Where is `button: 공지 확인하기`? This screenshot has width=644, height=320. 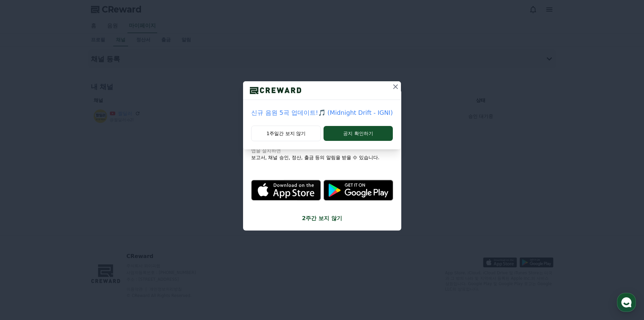 button: 공지 확인하기 is located at coordinates (358, 133).